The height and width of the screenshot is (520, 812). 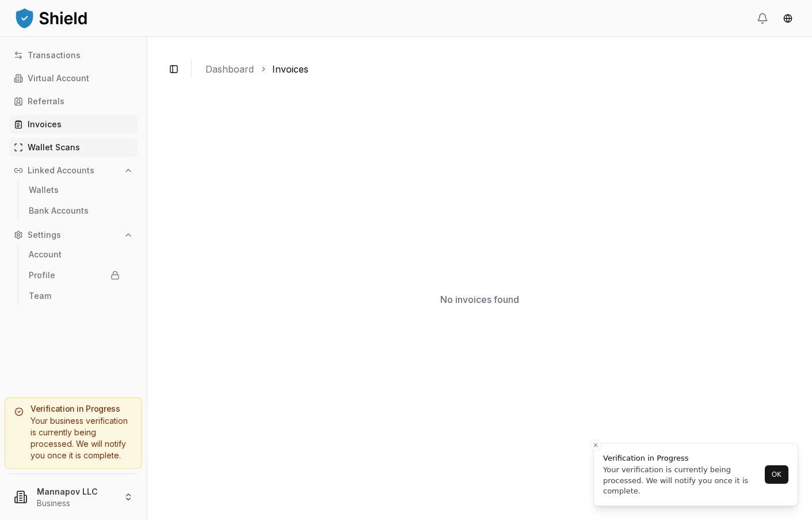 I want to click on a: Team, so click(x=74, y=296).